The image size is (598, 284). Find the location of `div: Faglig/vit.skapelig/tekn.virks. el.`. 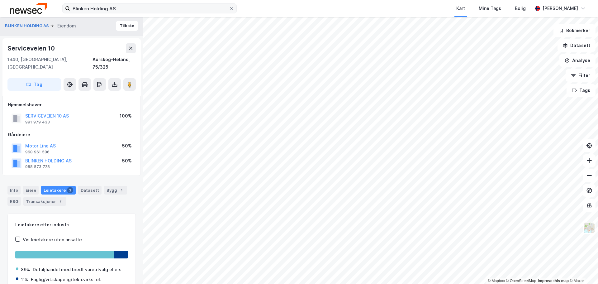

div: Faglig/vit.skapelig/tekn.virks. el. is located at coordinates (66, 279).